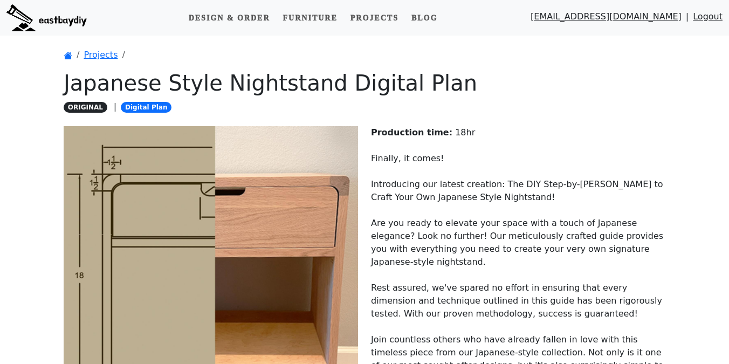 Image resolution: width=729 pixels, height=364 pixels. I want to click on p: Rest assured, we've spared no effort in ensuring that every dimension and technique outlined in t..., so click(518, 301).